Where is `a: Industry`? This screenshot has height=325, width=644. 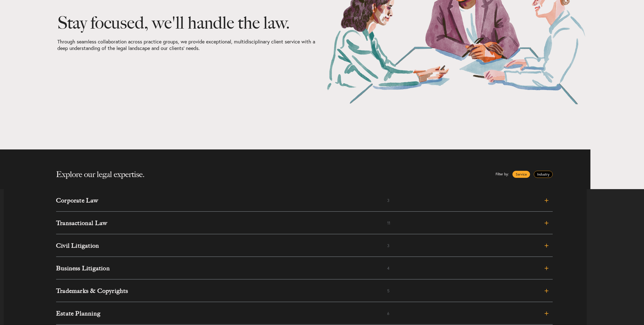
a: Industry is located at coordinates (543, 174).